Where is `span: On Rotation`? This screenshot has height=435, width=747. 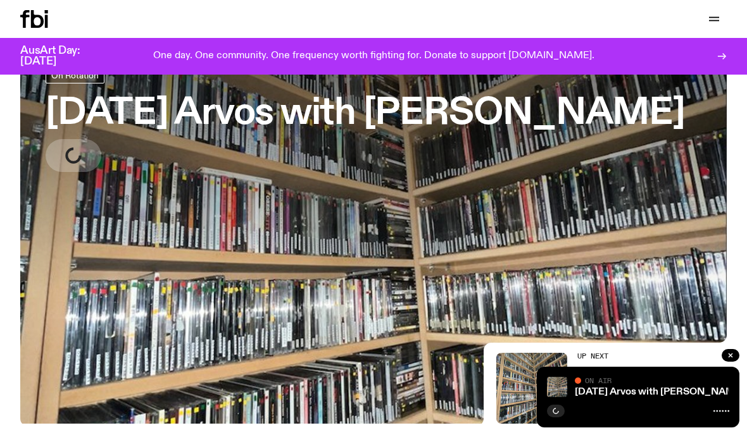
span: On Rotation is located at coordinates (75, 75).